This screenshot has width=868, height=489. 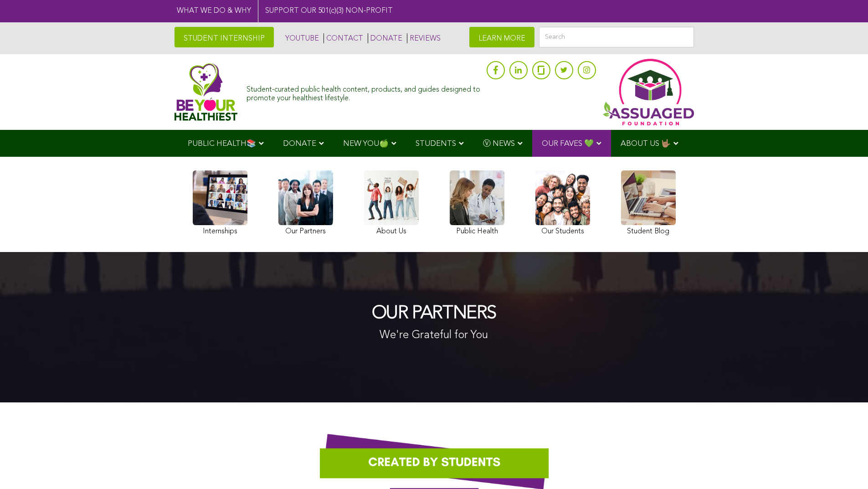 What do you see at coordinates (502, 37) in the screenshot?
I see `a: LEARN MORE` at bounding box center [502, 37].